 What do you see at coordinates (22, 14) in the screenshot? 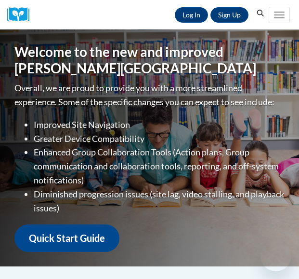
I see `a: Cox Campus` at bounding box center [22, 14].